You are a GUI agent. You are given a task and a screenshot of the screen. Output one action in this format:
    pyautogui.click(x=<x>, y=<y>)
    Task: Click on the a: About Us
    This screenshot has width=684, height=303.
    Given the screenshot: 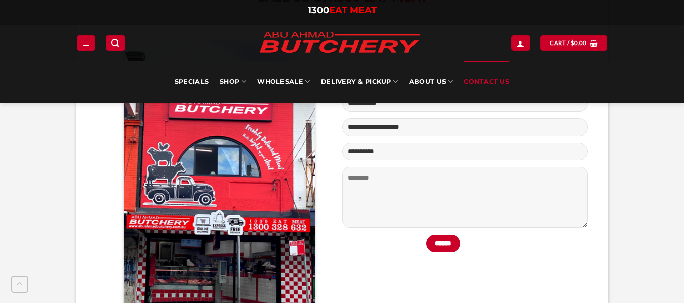 What is the action you would take?
    pyautogui.click(x=431, y=82)
    